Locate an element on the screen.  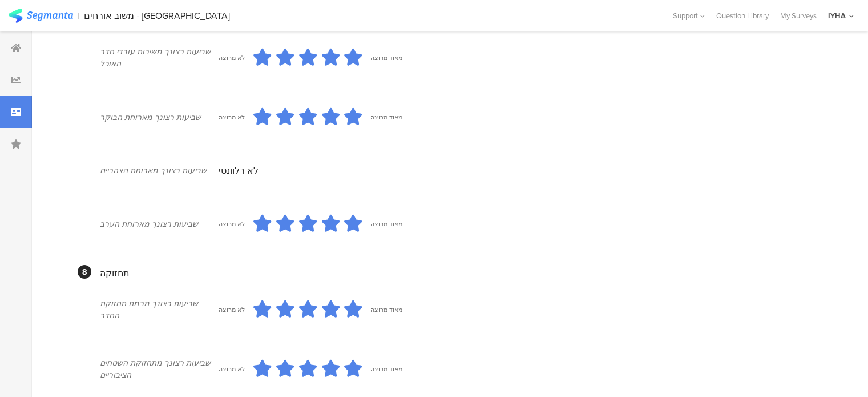
div: Support is located at coordinates (689, 15).